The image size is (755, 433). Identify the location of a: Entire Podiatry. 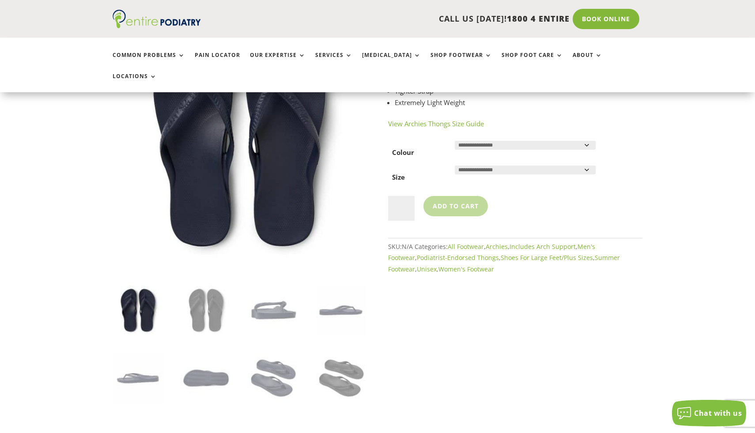
(157, 26).